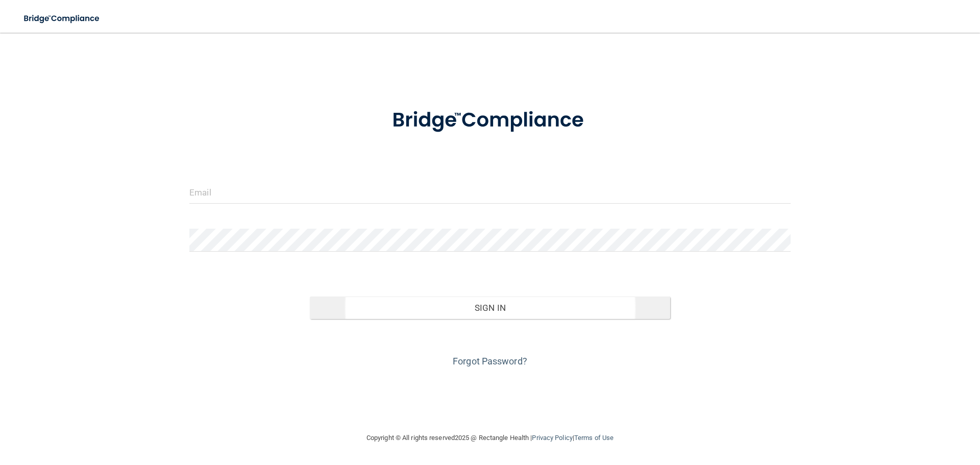 The image size is (980, 465). What do you see at coordinates (552, 438) in the screenshot?
I see `a: Privacy Policy` at bounding box center [552, 438].